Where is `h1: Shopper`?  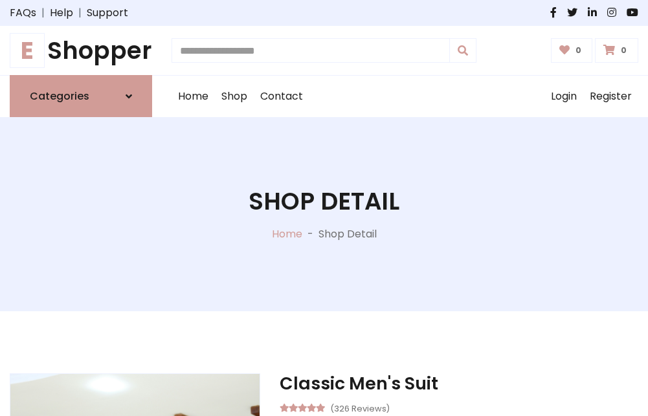
h1: Shopper is located at coordinates (81, 51).